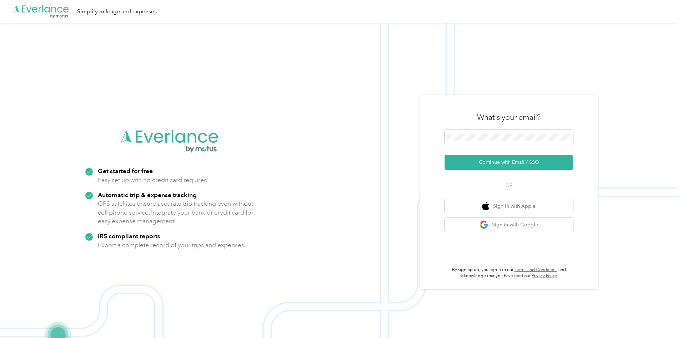 Image resolution: width=682 pixels, height=338 pixels. I want to click on button: Continue with Email / SSO, so click(509, 162).